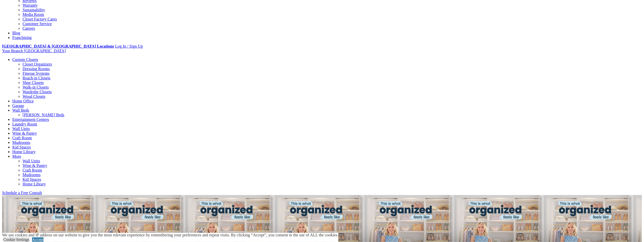  What do you see at coordinates (36, 69) in the screenshot?
I see `a: Dressing Rooms` at bounding box center [36, 69].